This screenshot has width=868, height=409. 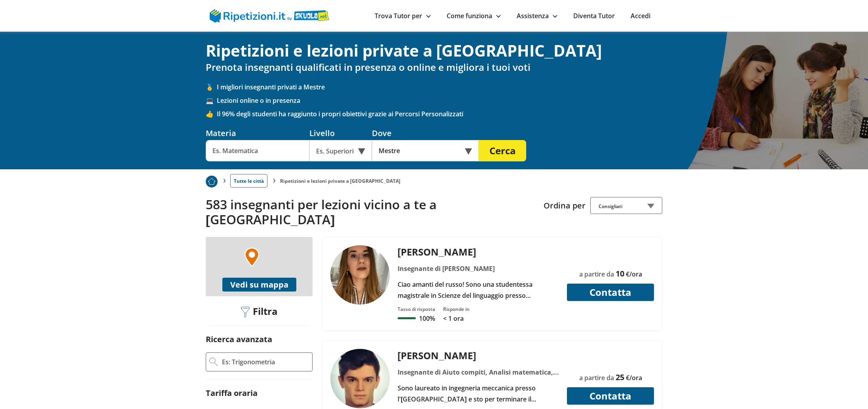 I want to click on nav: breadcrumb d-none d-tablet-block, so click(x=434, y=178).